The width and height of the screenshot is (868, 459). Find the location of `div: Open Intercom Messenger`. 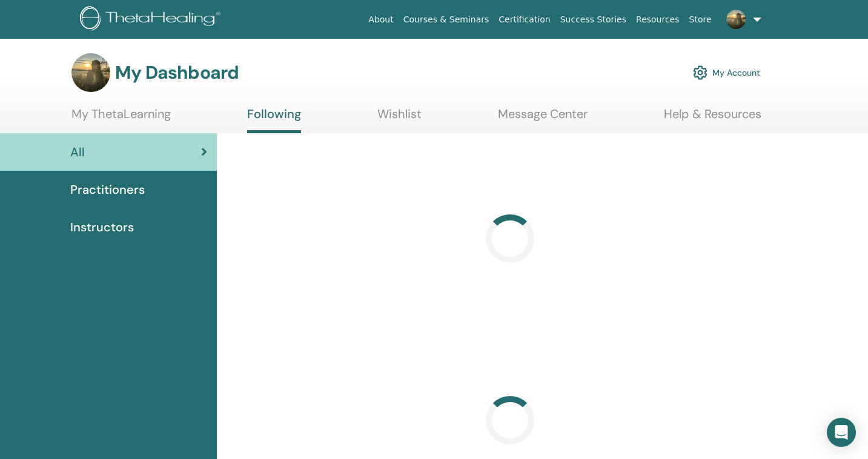

div: Open Intercom Messenger is located at coordinates (841, 433).